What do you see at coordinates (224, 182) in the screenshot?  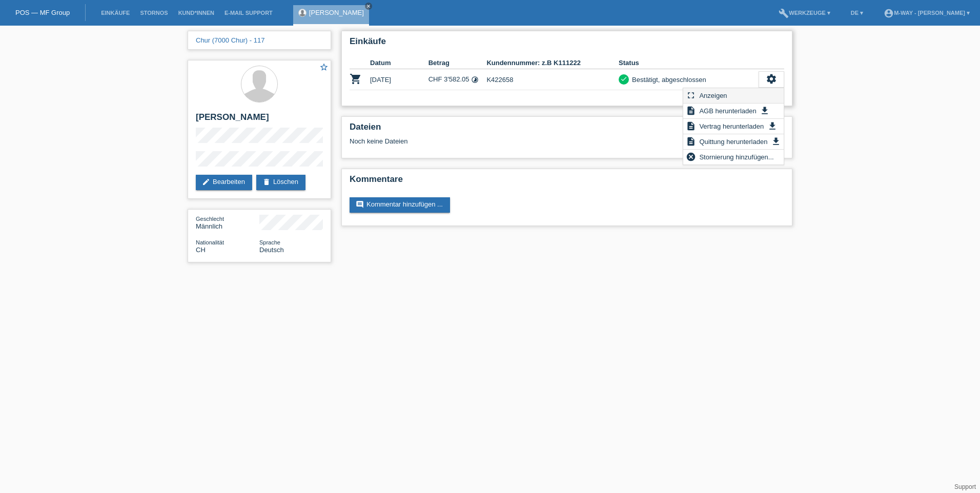 I see `a: editBearbeiten` at bounding box center [224, 182].